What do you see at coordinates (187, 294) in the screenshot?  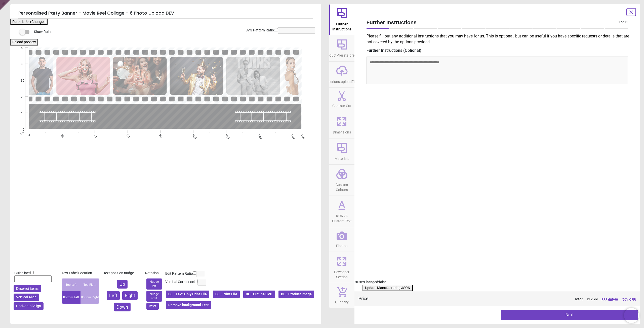 I see `button: DL - Text-Only Print File` at bounding box center [187, 294].